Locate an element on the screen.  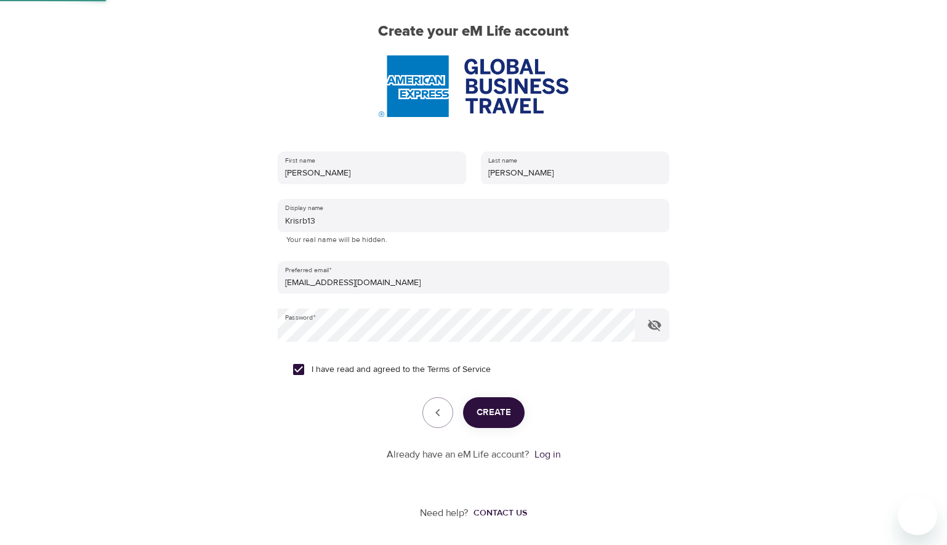
span: I have read and agreed to the is located at coordinates (401, 369).